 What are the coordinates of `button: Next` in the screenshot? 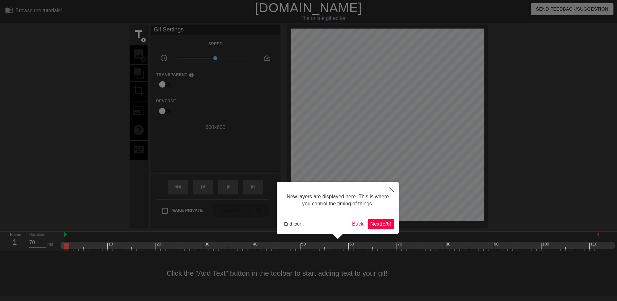 It's located at (381, 224).